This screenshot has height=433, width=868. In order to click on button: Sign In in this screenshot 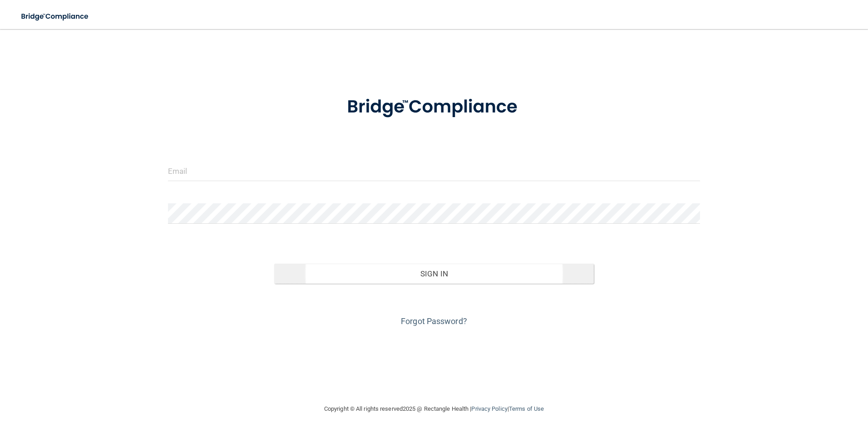, I will do `click(434, 274)`.